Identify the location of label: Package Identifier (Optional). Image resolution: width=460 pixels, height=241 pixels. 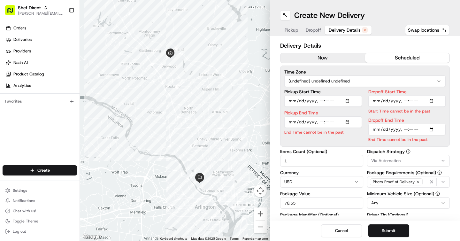
(322, 215).